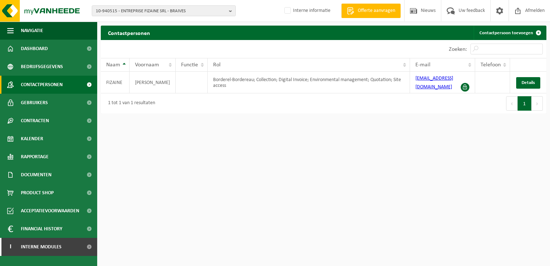  Describe the element at coordinates (32, 139) in the screenshot. I see `span: Kalender` at that location.